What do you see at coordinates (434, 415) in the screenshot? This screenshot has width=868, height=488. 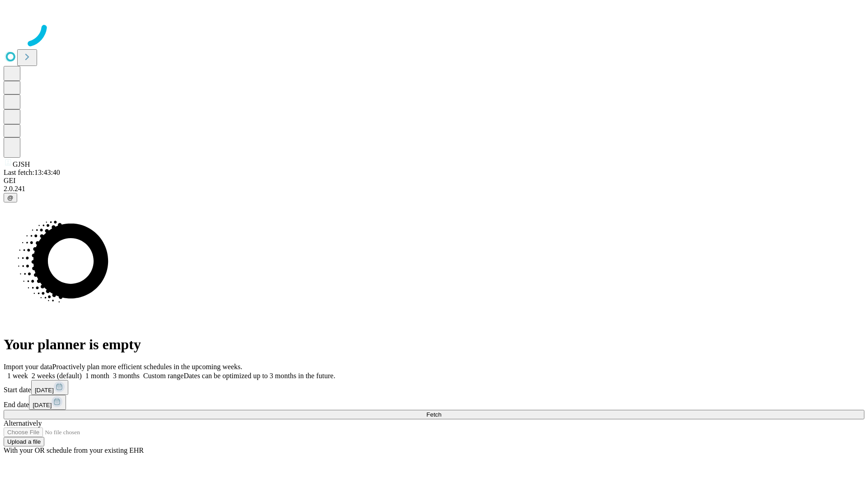 I see `span: Fetch` at bounding box center [434, 415].